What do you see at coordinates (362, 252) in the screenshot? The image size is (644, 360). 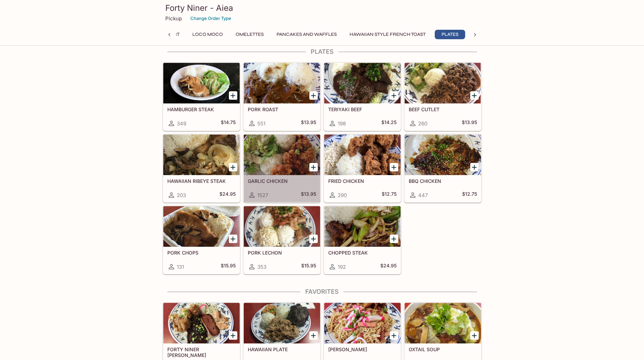 I see `h5: CHOPPED STEAK` at bounding box center [362, 252].